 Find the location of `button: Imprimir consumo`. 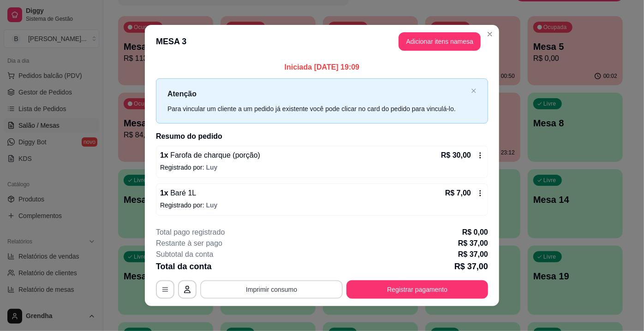

button: Imprimir consumo is located at coordinates (271, 290).